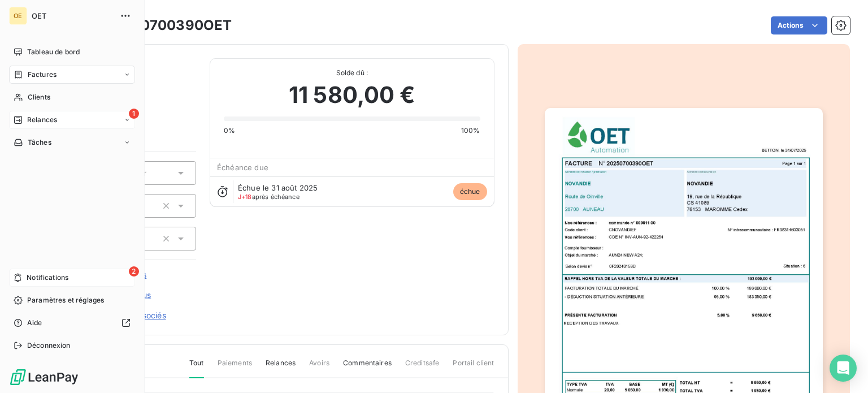 This screenshot has height=393, width=868. What do you see at coordinates (473, 367) in the screenshot?
I see `span: Portail client` at bounding box center [473, 367].